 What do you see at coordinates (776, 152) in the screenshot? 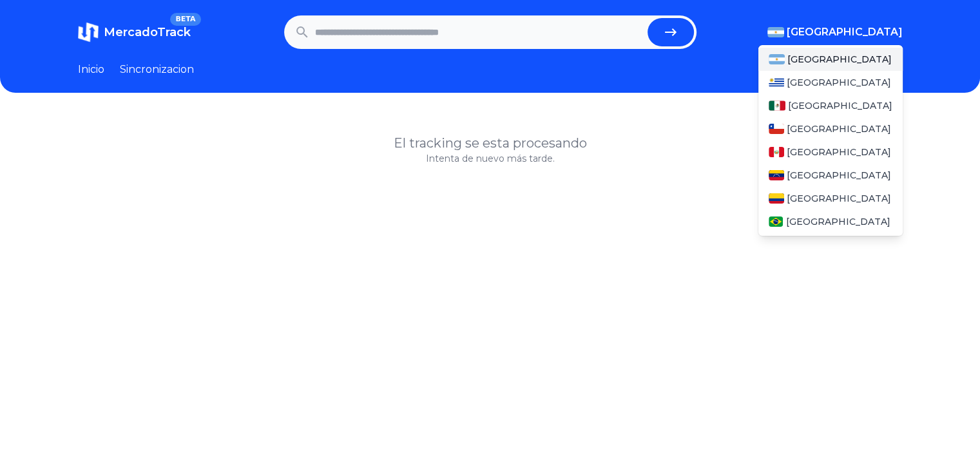
I see `img: Peru` at bounding box center [776, 152].